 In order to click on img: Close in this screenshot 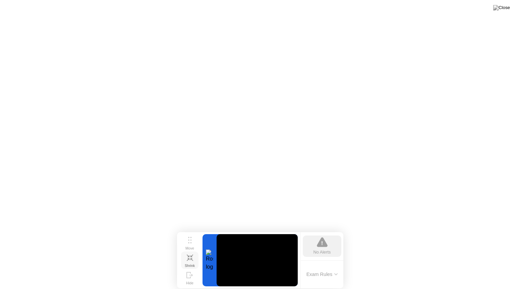, I will do `click(501, 8)`.